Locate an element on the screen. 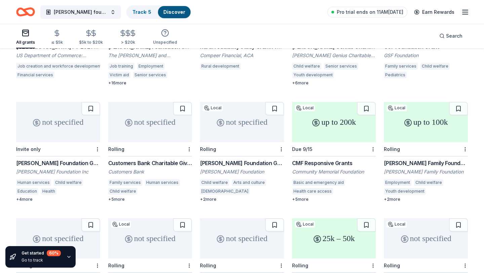  a: Track· 5 is located at coordinates (142, 12).